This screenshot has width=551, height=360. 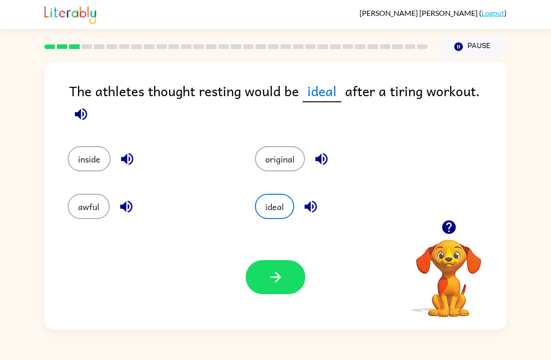 What do you see at coordinates (89, 206) in the screenshot?
I see `button: awful` at bounding box center [89, 206].